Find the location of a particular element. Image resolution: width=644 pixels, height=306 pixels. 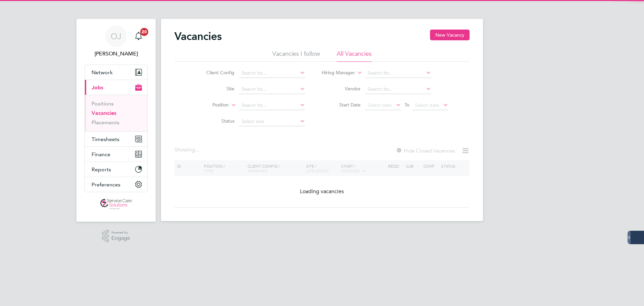

nav: Main navigation is located at coordinates (116, 120).